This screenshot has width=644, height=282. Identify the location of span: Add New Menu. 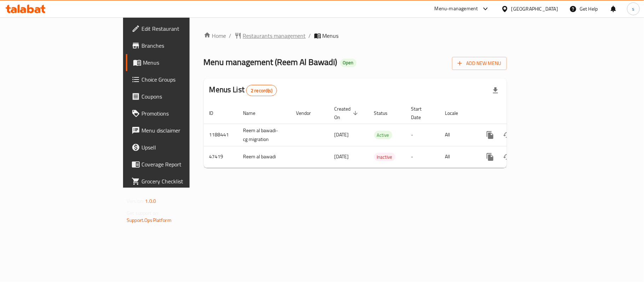
(479, 63).